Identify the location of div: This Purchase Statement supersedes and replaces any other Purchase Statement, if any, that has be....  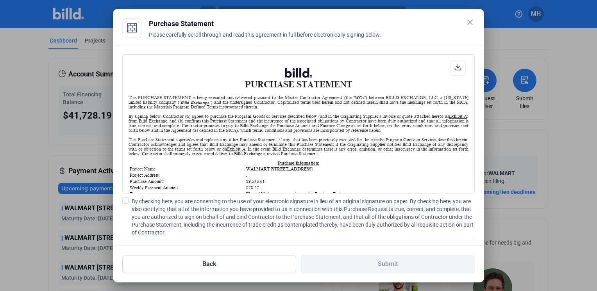
(298, 147).